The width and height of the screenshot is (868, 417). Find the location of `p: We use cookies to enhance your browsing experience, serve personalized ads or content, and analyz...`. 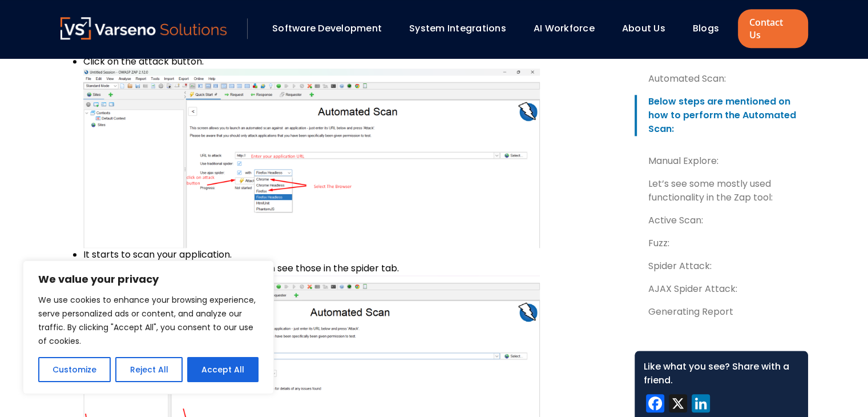

p: We use cookies to enhance your browsing experience, serve personalized ads or content, and analyz... is located at coordinates (148, 320).